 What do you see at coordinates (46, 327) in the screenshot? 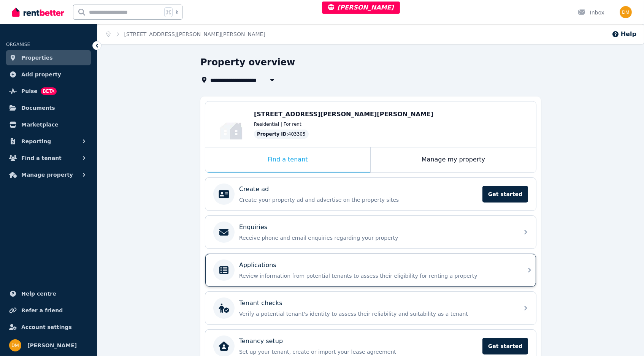
I see `span: Account settings` at bounding box center [46, 327].